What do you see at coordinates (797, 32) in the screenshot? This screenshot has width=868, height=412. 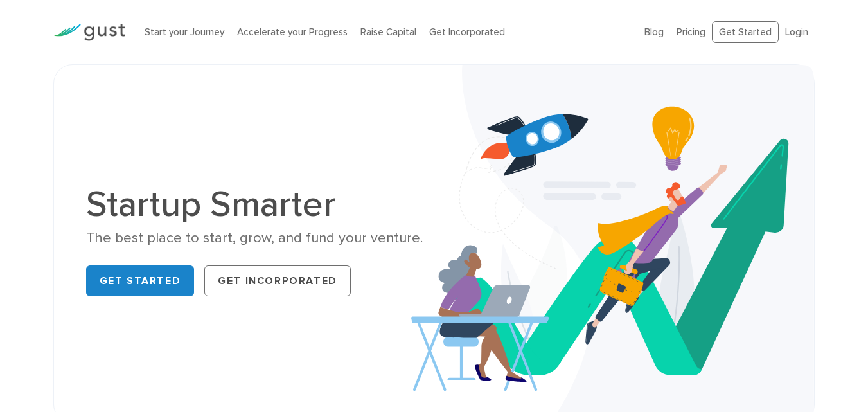 I see `a: Login` at bounding box center [797, 32].